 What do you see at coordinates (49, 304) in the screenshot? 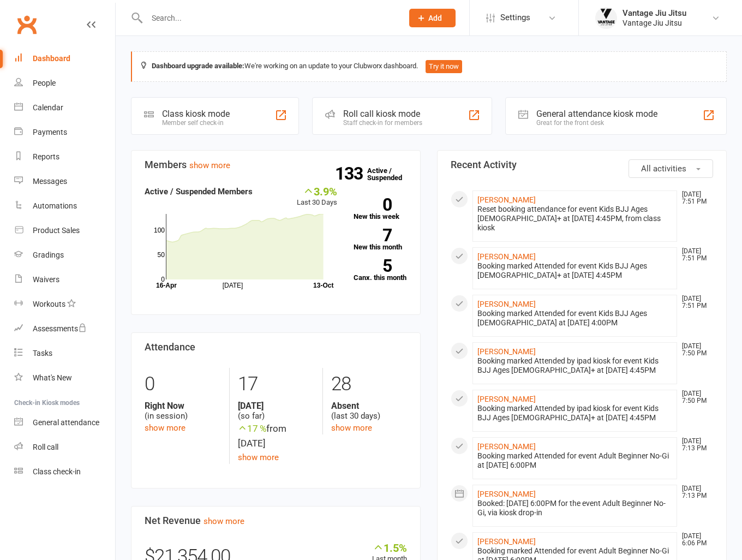
I see `div: Workouts` at bounding box center [49, 304].